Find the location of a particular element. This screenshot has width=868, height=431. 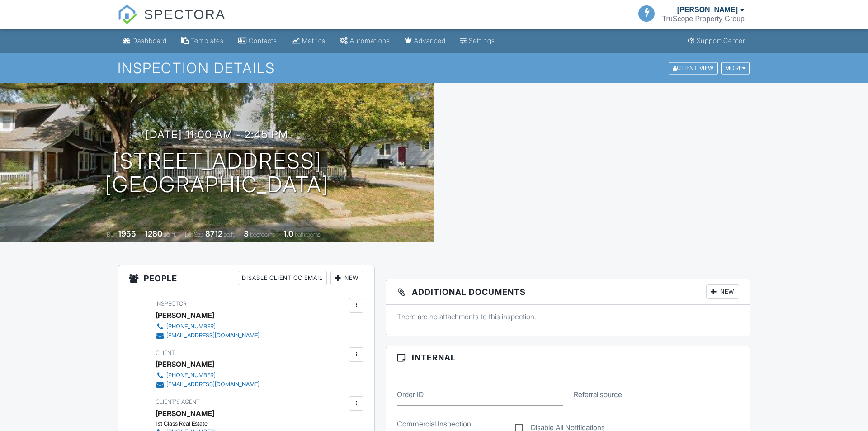

span: sq. ft. is located at coordinates (170, 235).